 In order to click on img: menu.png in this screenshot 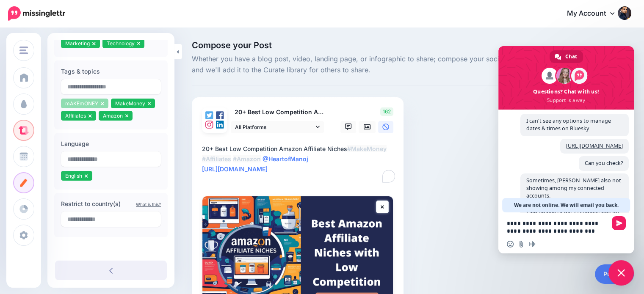, I will do `click(24, 50)`.